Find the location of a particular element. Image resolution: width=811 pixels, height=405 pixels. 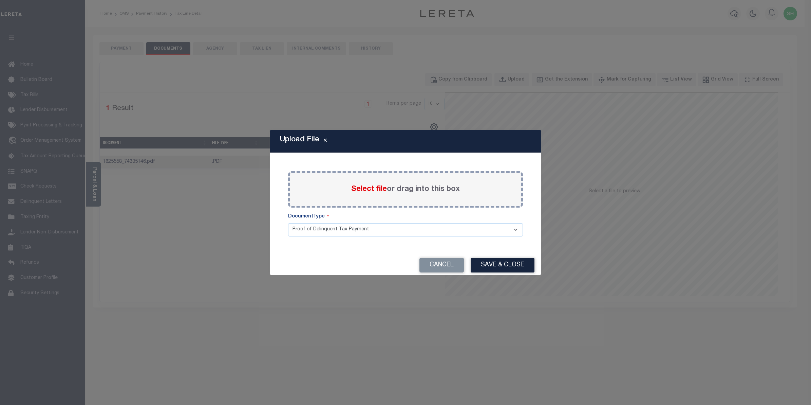

button: Close is located at coordinates (325, 141).